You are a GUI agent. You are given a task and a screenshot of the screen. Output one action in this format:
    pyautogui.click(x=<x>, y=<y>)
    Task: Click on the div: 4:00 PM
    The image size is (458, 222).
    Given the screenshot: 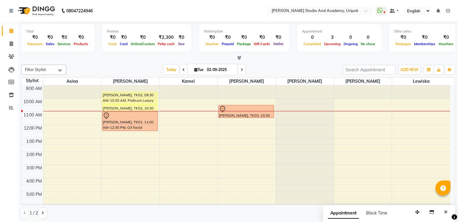 What is the action you would take?
    pyautogui.click(x=34, y=181)
    